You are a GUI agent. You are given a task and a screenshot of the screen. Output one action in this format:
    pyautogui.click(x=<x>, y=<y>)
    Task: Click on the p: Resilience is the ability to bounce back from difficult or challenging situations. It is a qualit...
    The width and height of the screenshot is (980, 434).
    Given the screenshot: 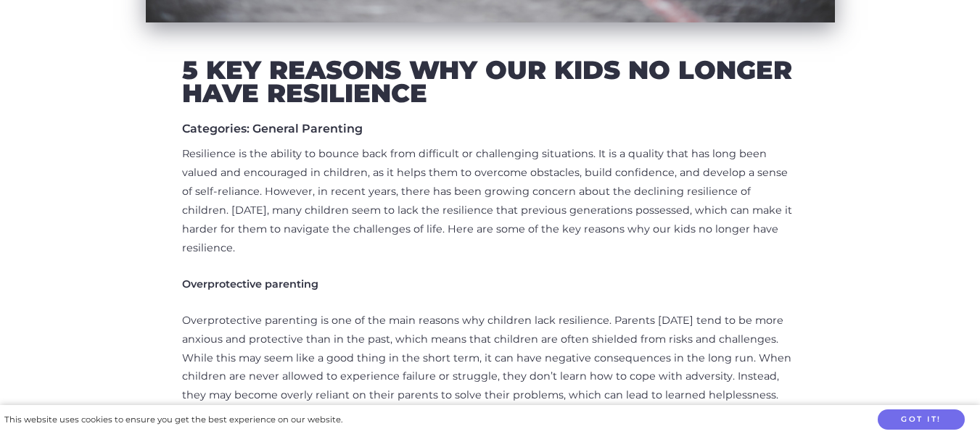 What is the action you would take?
    pyautogui.click(x=490, y=202)
    